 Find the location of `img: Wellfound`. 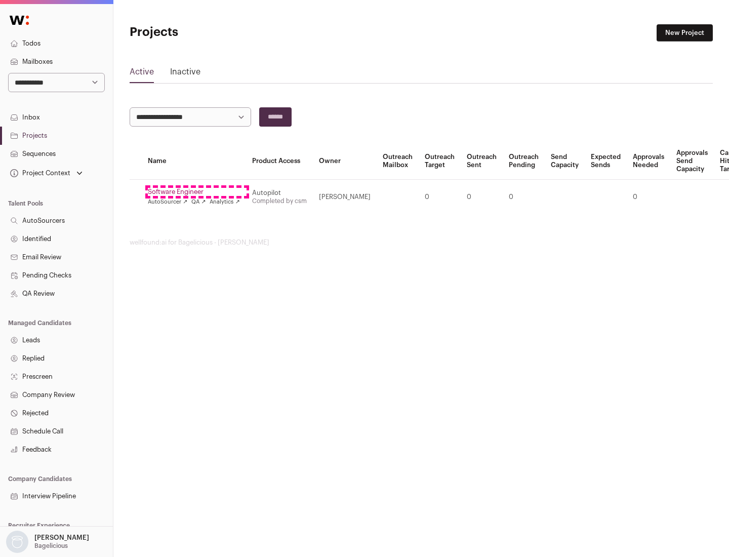

img: Wellfound is located at coordinates (19, 20).